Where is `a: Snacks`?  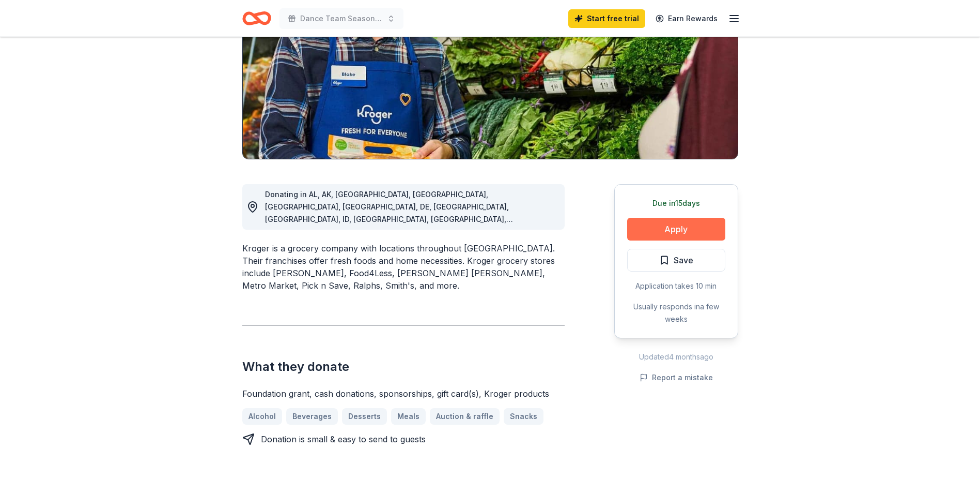
a: Snacks is located at coordinates (523, 416).